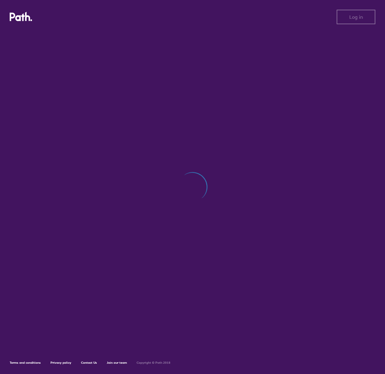  I want to click on a: Privacy policy, so click(61, 362).